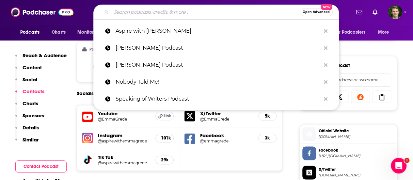 Image resolution: width=413 pixels, height=180 pixels. I want to click on span: 1, so click(407, 160).